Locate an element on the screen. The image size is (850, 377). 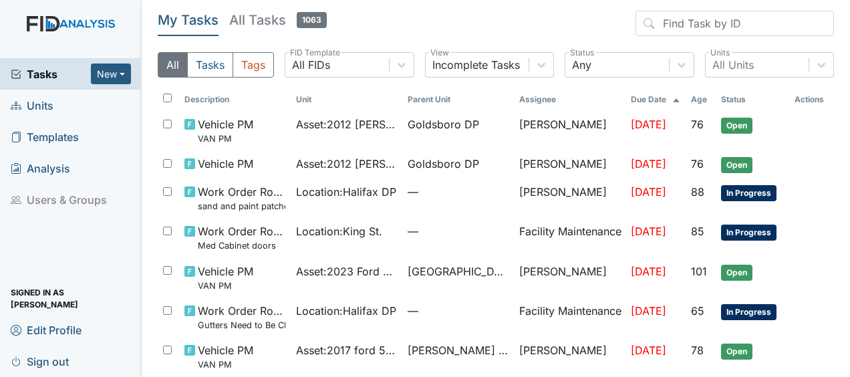
span: Analysis is located at coordinates (40, 168).